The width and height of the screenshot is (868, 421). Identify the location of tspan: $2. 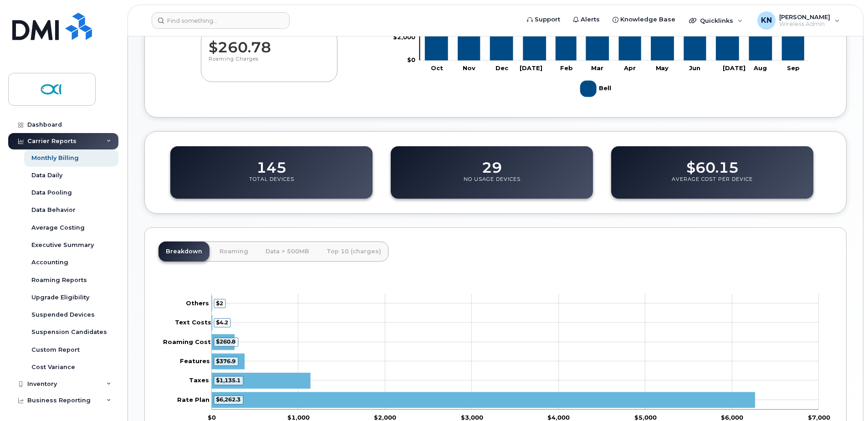
(220, 303).